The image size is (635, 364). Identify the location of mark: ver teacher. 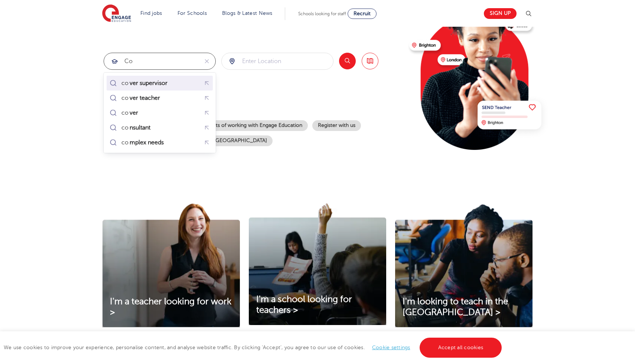
(145, 98).